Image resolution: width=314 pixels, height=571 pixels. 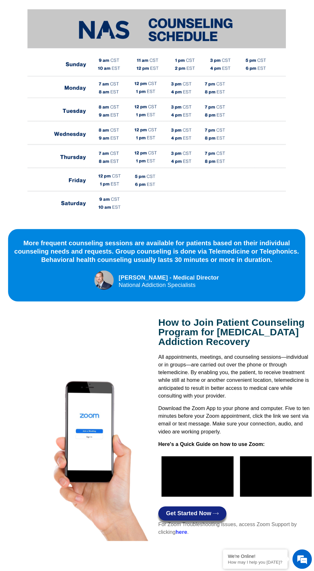 What do you see at coordinates (81, 457) in the screenshot?
I see `img: telemedicine opioid addiction treatment via zoom` at bounding box center [81, 457].